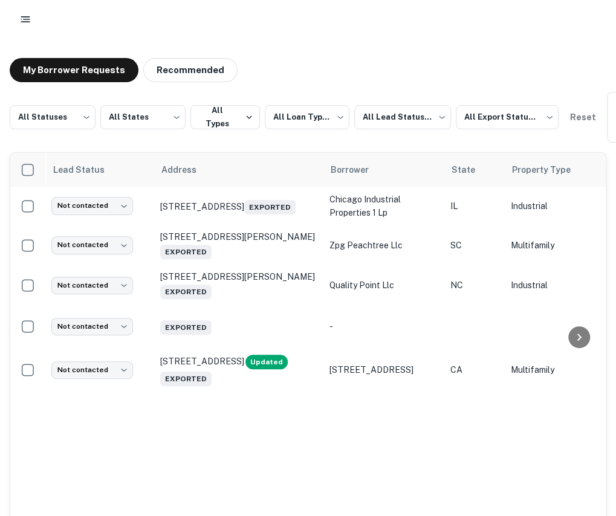 This screenshot has height=516, width=616. I want to click on div: All Statuses, so click(53, 117).